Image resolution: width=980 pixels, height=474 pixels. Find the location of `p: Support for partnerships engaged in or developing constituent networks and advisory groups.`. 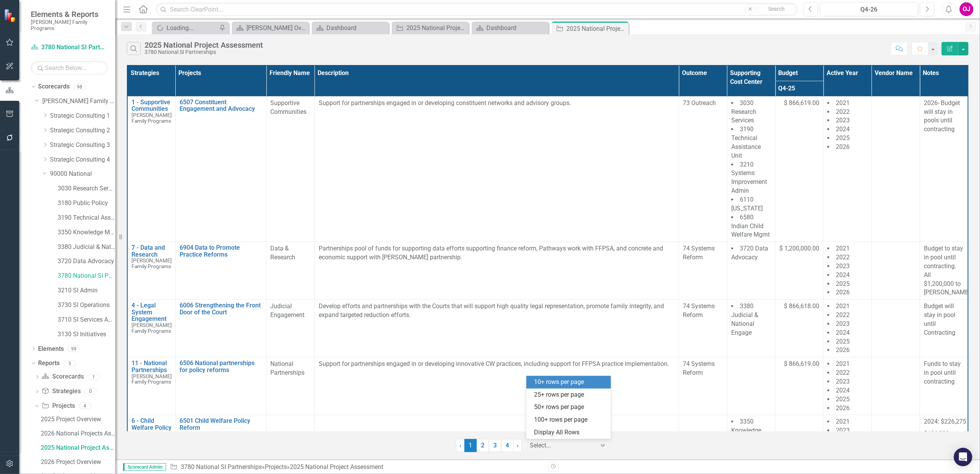

p: Support for partnerships engaged in or developing constituent networks and advisory groups. is located at coordinates (497, 103).